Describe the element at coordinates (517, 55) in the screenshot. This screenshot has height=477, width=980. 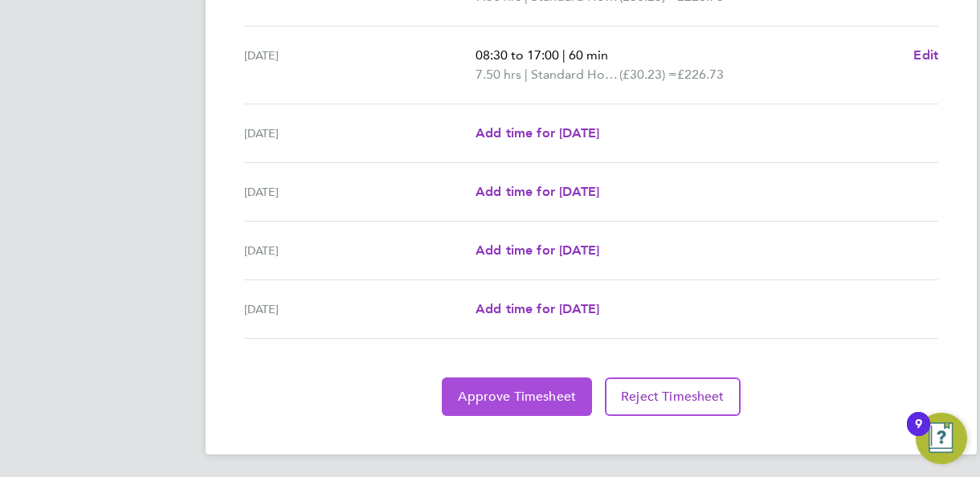
I see `span: 08:30 to 17:00` at that location.